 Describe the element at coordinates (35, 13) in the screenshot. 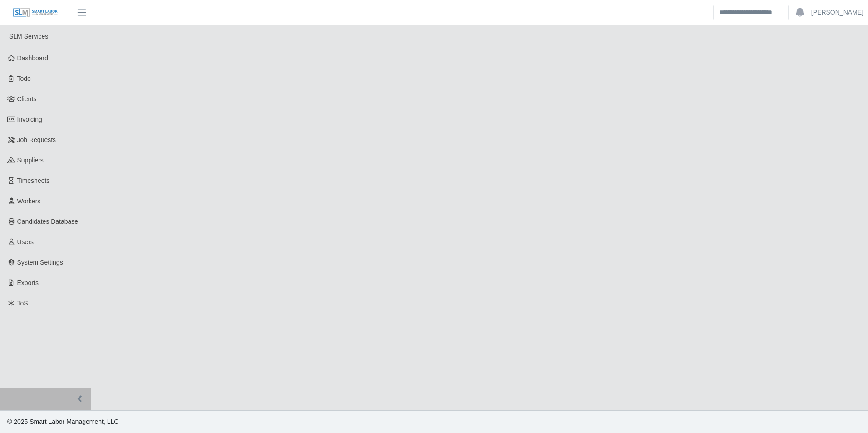

I see `img: SLM Logo` at that location.